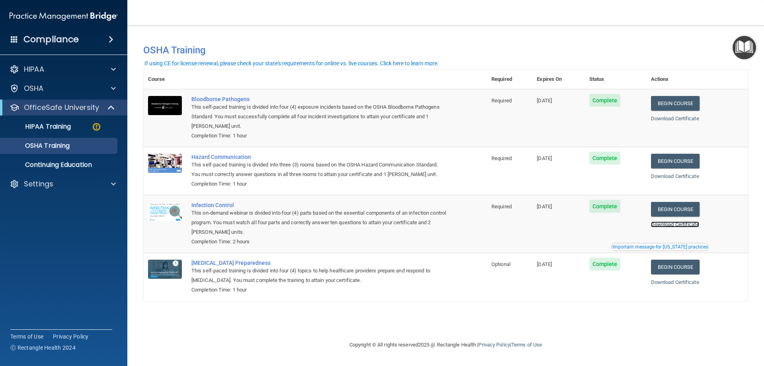 Image resolution: width=764 pixels, height=366 pixels. Describe the element at coordinates (34, 88) in the screenshot. I see `p: OSHA` at that location.